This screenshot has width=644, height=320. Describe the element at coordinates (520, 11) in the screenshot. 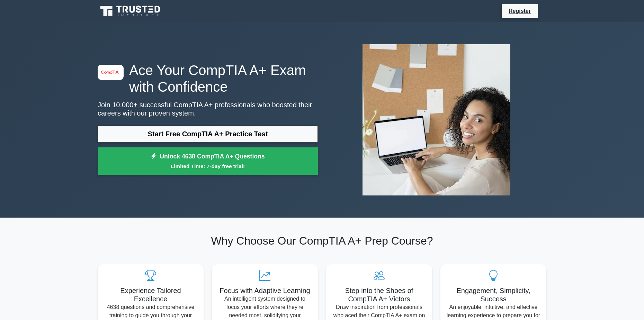

I see `a: Register` at that location.